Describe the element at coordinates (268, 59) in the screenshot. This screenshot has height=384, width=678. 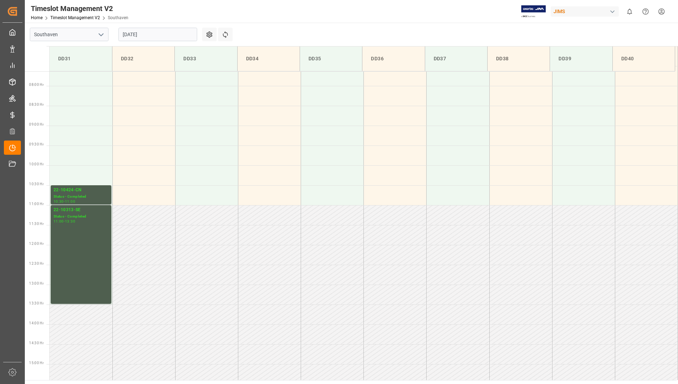
I see `div: DD34` at that location.